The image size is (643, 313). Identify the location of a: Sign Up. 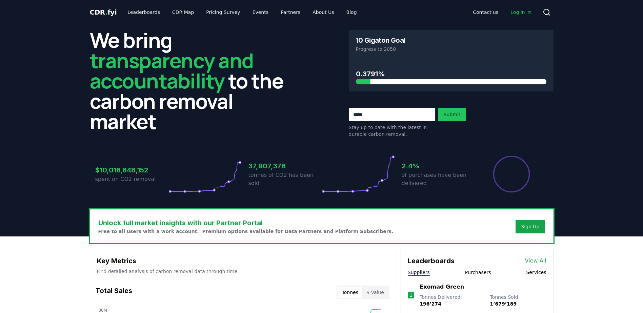
(530, 227).